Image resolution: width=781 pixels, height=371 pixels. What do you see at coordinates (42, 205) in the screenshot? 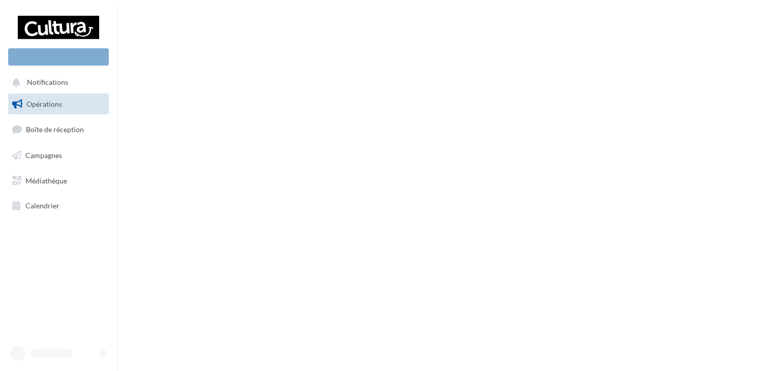
I see `span: Calendrier` at bounding box center [42, 205].